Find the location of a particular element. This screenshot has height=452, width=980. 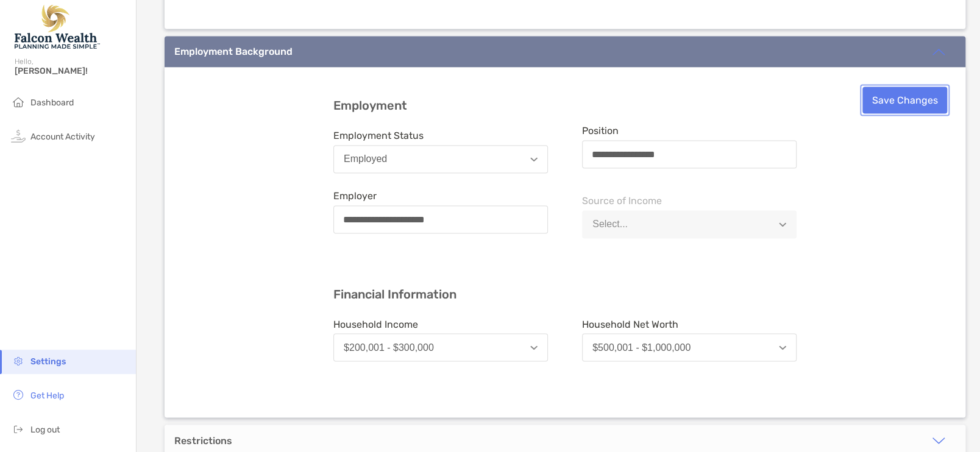

div: Employed is located at coordinates (365, 159).